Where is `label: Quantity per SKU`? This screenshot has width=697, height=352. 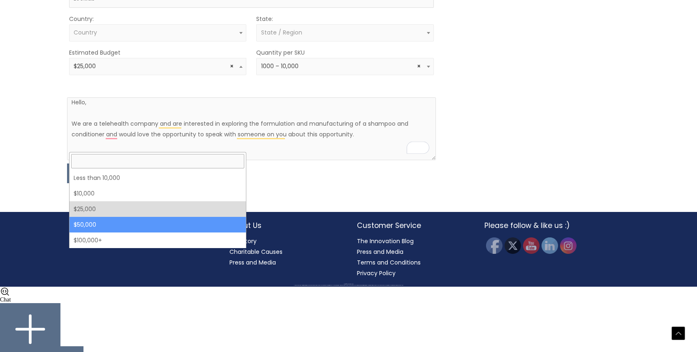
label: Quantity per SKU is located at coordinates (280, 53).